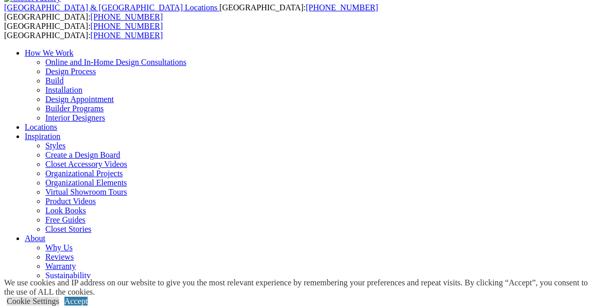  I want to click on a: Create a Design Board, so click(82, 155).